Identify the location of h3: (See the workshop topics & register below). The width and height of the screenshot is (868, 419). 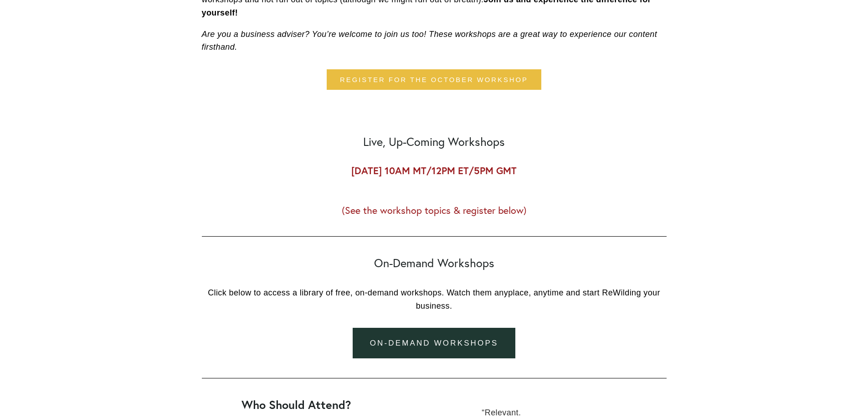
(434, 204).